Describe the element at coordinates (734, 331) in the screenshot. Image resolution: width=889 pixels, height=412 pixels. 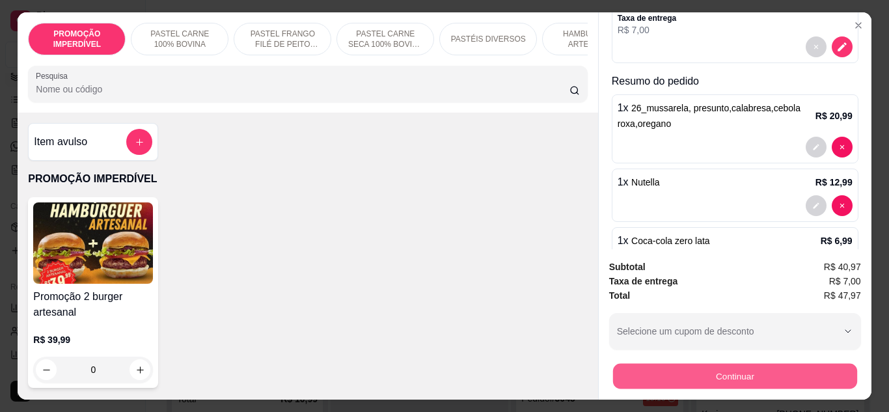
I see `button: Selecione um cupom de desconto` at that location.